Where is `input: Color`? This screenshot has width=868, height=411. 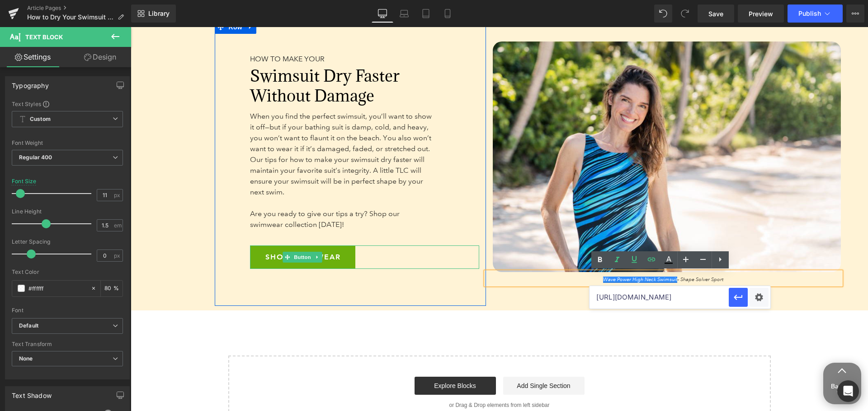 input: Color is located at coordinates (57, 288).